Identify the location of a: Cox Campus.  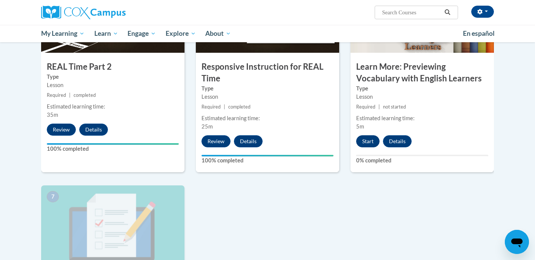
(113, 12).